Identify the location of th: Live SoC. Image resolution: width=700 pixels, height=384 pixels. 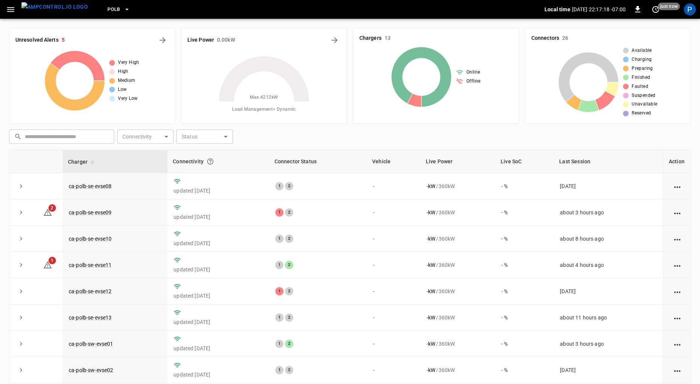
(525, 162).